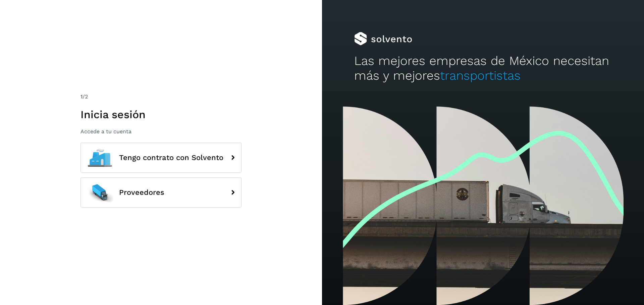 This screenshot has height=305, width=644. What do you see at coordinates (171, 158) in the screenshot?
I see `span: Tengo contrato con Solvento` at bounding box center [171, 158].